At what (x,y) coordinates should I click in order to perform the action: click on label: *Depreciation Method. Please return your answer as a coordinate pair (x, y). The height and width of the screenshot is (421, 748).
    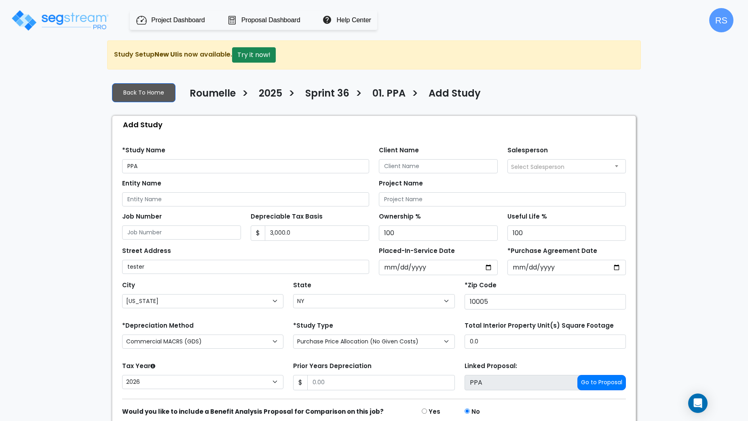
    Looking at the image, I should click on (158, 326).